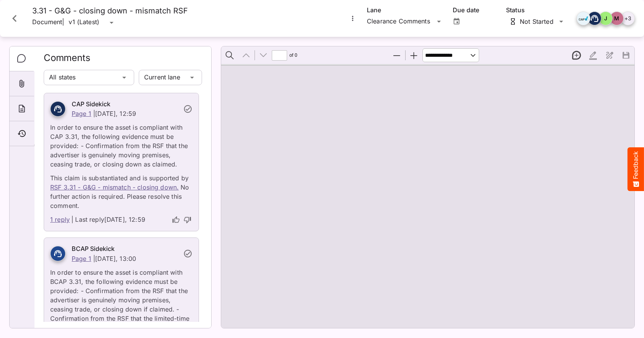  What do you see at coordinates (353, 18) in the screenshot?
I see `button: More options for 3.31 - G&G - closing down - mismatch RSF` at bounding box center [353, 18].